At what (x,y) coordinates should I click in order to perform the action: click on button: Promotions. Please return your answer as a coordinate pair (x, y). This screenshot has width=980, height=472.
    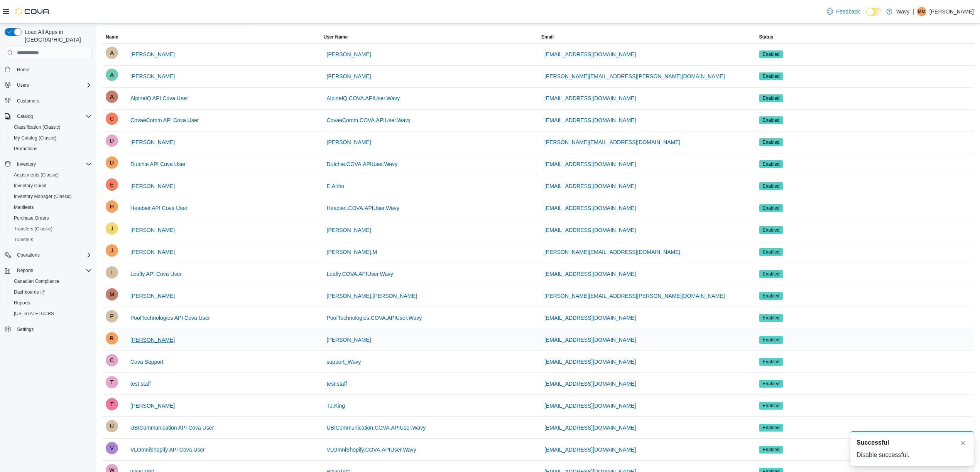
    Looking at the image, I should click on (51, 149).